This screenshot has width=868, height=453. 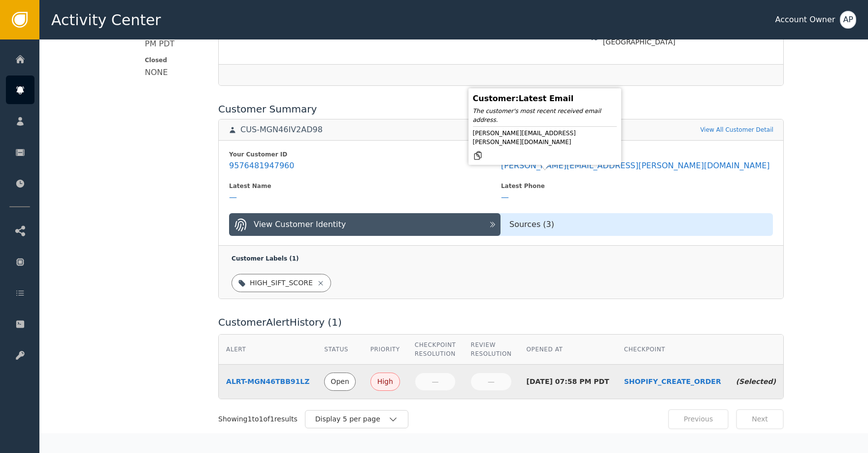 I want to click on div: HIGH_SIFT_SCORE, so click(x=281, y=282).